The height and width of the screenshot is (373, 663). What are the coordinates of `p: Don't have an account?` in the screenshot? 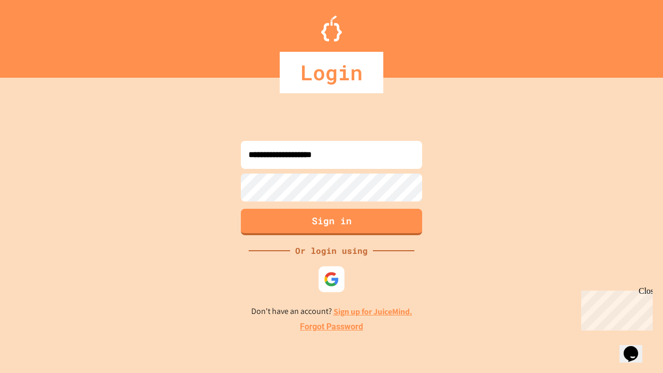 It's located at (332, 311).